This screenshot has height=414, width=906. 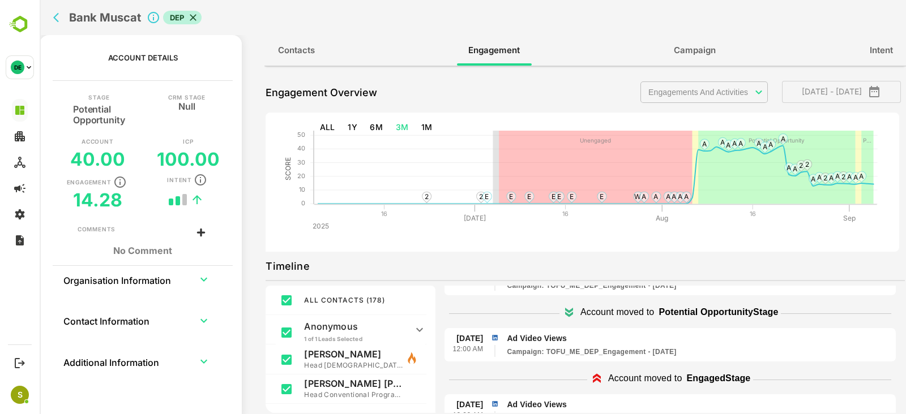 I want to click on h5: Potential Opportunity, so click(x=59, y=113).